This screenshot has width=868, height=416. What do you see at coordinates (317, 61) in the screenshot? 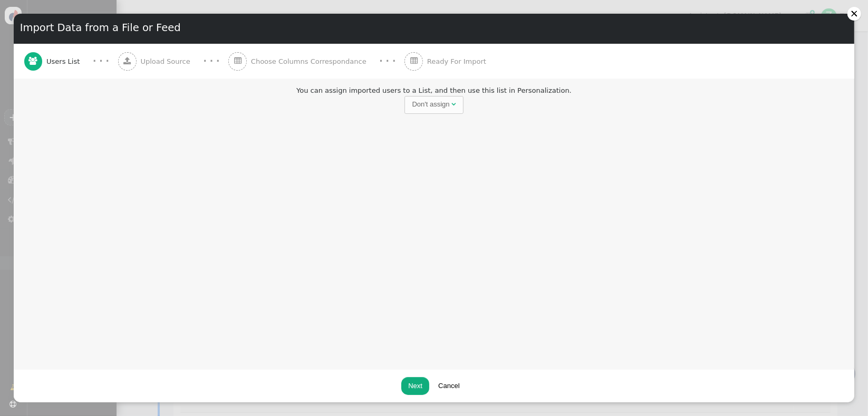
I see `a:  Choose Columns Correspondance · · ·` at bounding box center [317, 61].